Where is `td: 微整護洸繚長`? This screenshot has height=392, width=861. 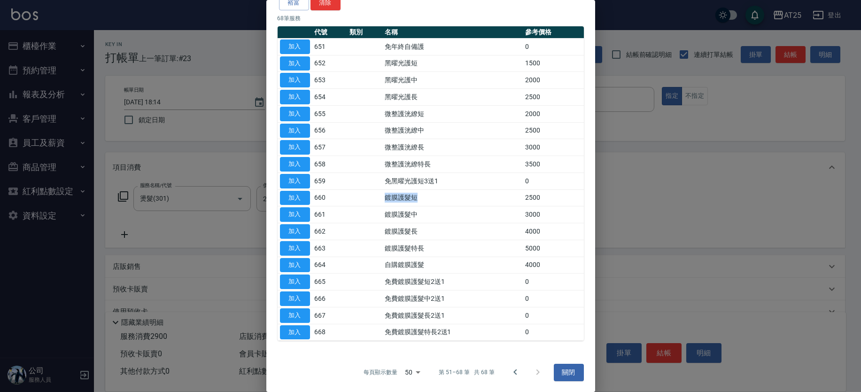 td: 微整護洸繚長 is located at coordinates (453, 148).